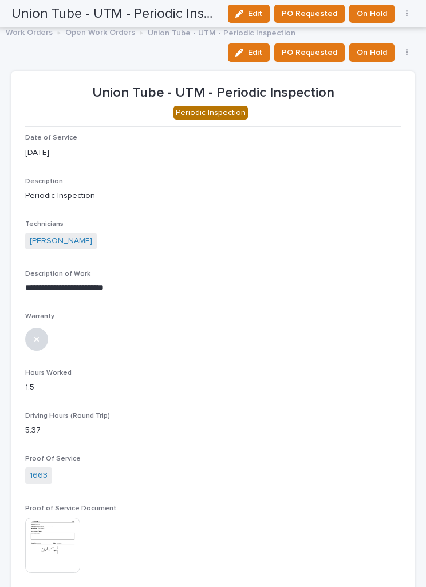 The height and width of the screenshot is (587, 426). I want to click on span: Hours Worked, so click(48, 373).